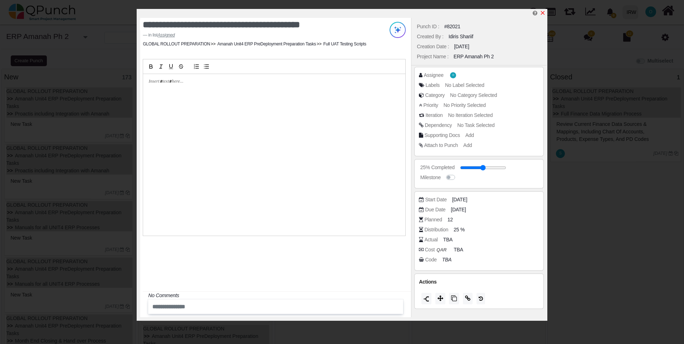 The image size is (684, 344). What do you see at coordinates (341, 44) in the screenshot?
I see `li: Full UAT Testing Scripts` at bounding box center [341, 44].